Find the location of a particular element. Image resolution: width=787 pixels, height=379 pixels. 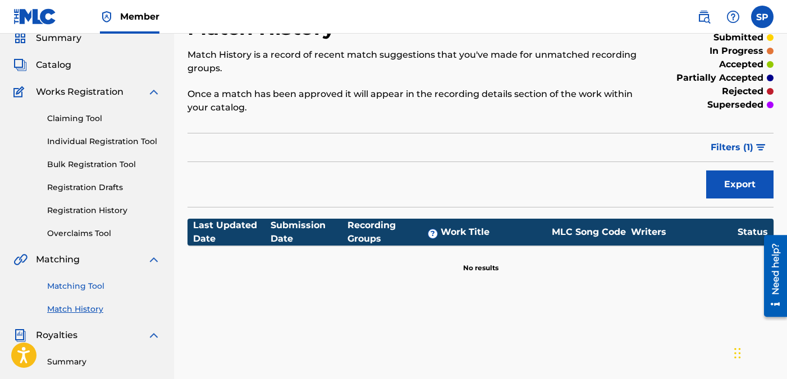

span: Catalog is located at coordinates (53, 65).